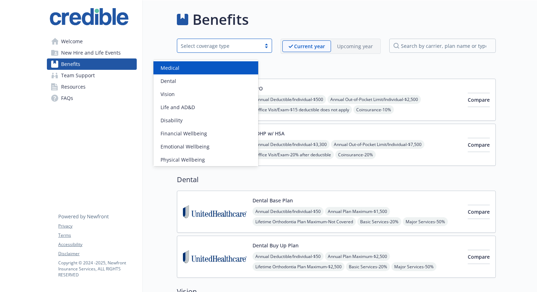 The width and height of the screenshot is (537, 292). I want to click on span: Welcome, so click(72, 42).